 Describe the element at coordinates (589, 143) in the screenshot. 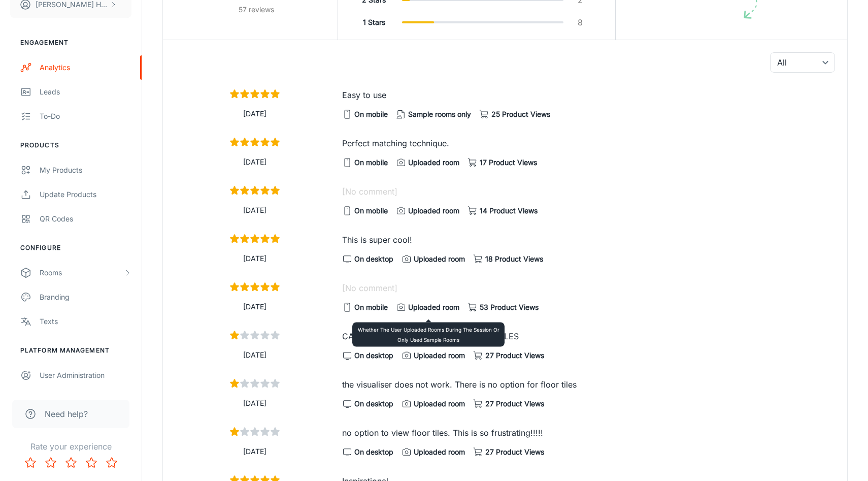

I see `p: Perfect matching technique.` at that location.